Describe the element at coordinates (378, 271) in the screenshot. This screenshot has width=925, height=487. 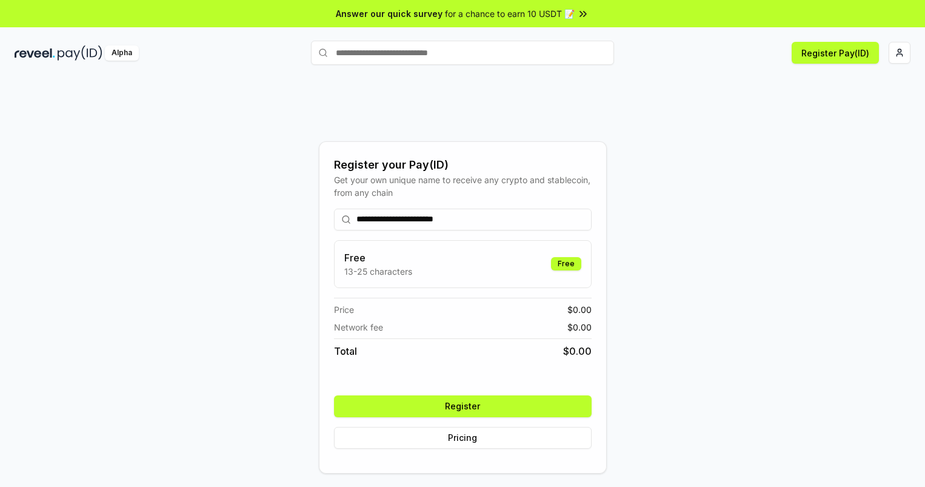
I see `p: 13-25 characters` at that location.